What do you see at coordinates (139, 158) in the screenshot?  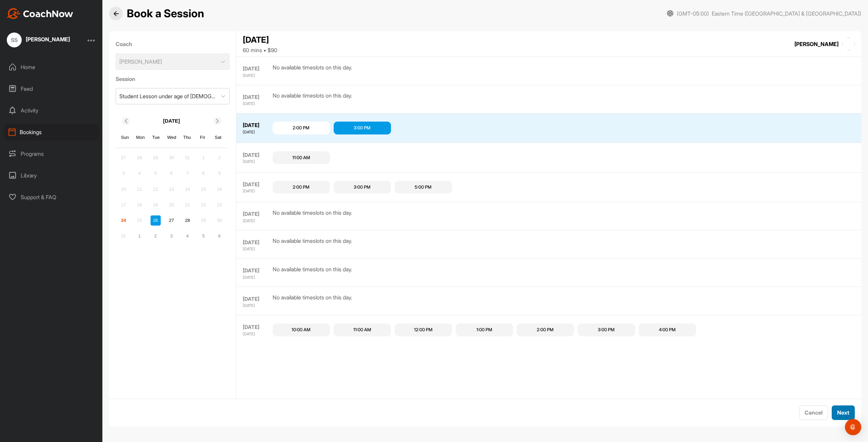 I see `div: Not available Monday, July 28th, 2025` at bounding box center [139, 158].